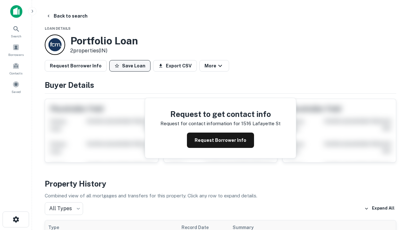 This screenshot has height=230, width=409. Describe the element at coordinates (16, 55) in the screenshot. I see `span: Borrowers` at that location.